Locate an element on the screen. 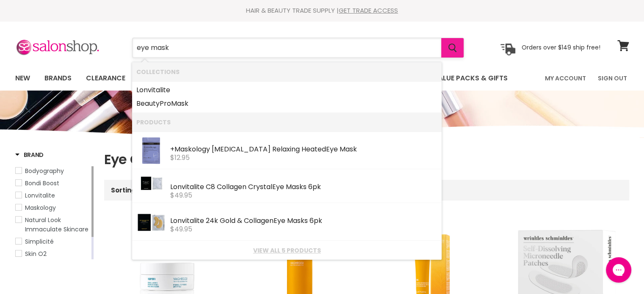 The width and height of the screenshot is (644, 294). input: Search is located at coordinates (286, 48).